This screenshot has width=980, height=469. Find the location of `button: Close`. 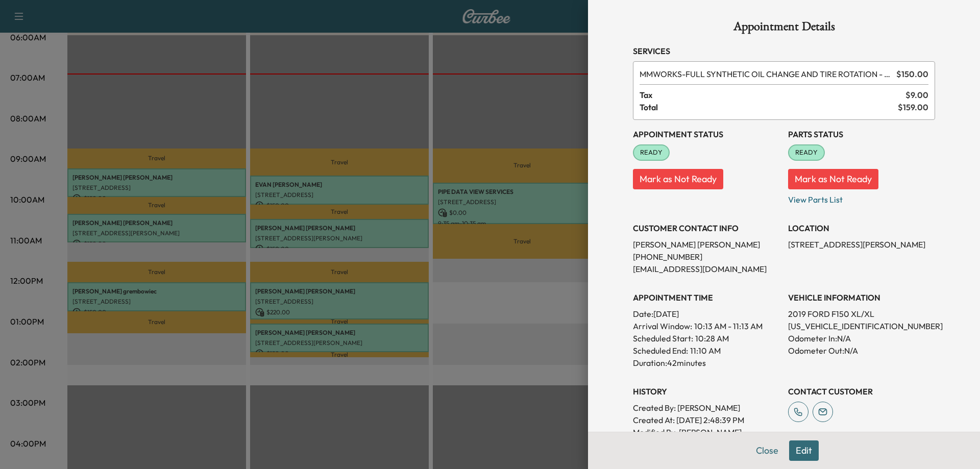

button: Close is located at coordinates (767, 450).